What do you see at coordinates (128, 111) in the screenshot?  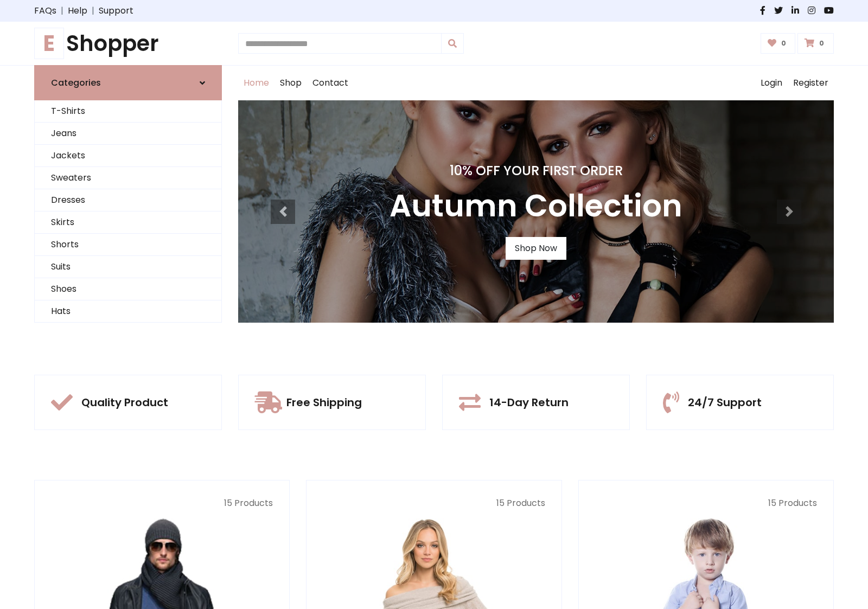 I see `a: T-Shirts` at bounding box center [128, 111].